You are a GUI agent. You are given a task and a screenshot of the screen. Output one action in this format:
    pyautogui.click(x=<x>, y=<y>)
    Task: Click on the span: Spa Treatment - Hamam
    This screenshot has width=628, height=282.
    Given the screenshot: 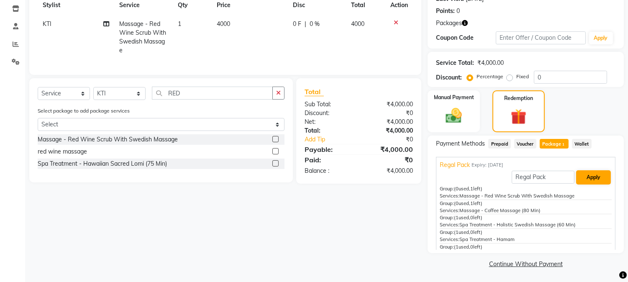 What is the action you would take?
    pyautogui.click(x=487, y=239)
    